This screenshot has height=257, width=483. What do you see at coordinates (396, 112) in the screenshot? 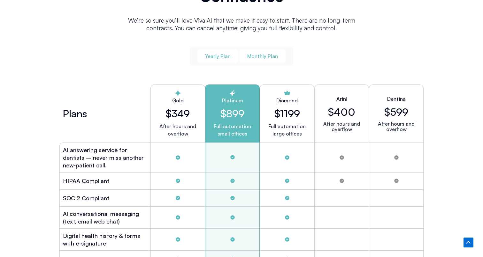
I see `h2: $599` at bounding box center [396, 112].